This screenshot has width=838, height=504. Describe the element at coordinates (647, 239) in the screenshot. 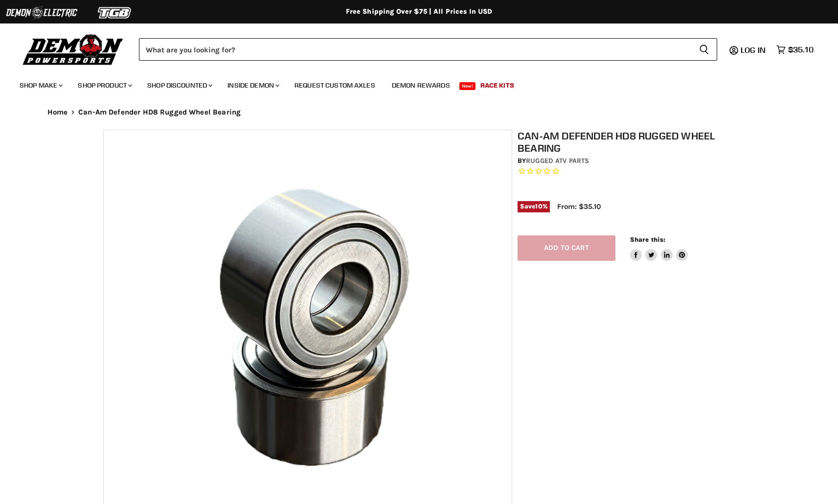

I see `span: Share this:` at that location.